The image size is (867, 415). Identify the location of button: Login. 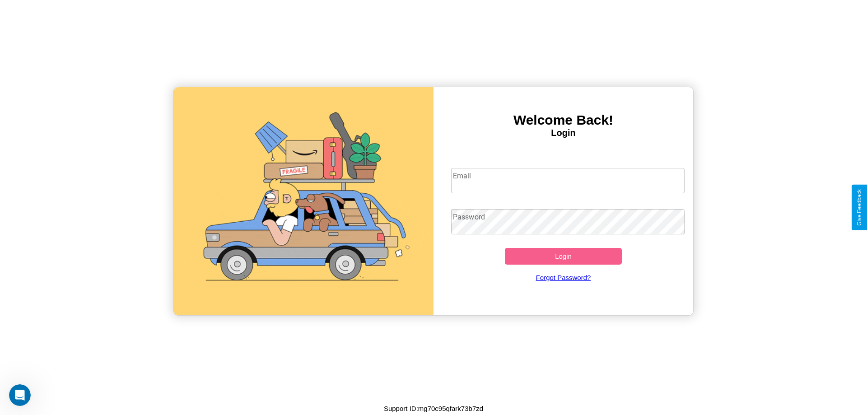
(563, 256).